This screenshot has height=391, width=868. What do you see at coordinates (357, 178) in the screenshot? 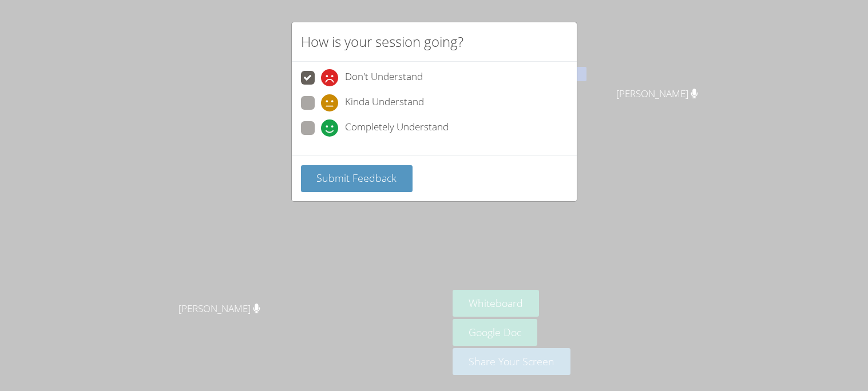
I see `button: Submit Feedback` at bounding box center [357, 178].